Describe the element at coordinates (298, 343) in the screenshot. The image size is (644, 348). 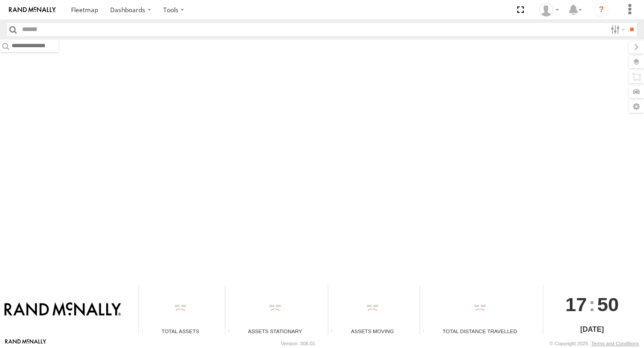
I see `div: Version: 308.01` at that location.